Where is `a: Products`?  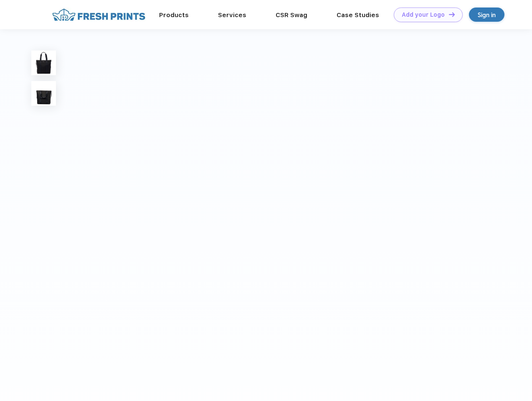
a: Products is located at coordinates (173, 15).